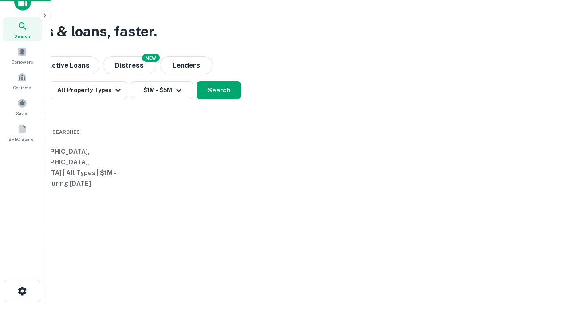 Image resolution: width=568 pixels, height=320 pixels. Describe the element at coordinates (22, 81) in the screenshot. I see `div: Contacts` at that location.